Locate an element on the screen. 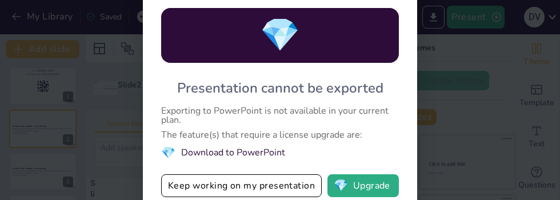  li: Download to PowerPoint is located at coordinates (280, 153).